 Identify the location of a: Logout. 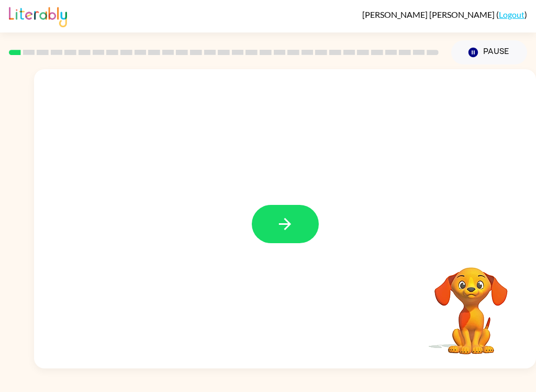
(512, 14).